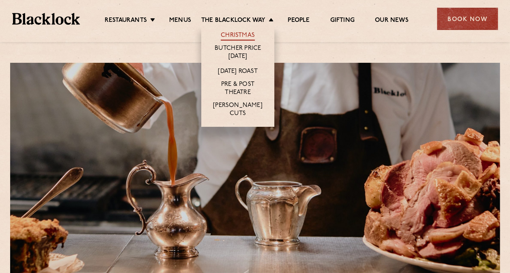 This screenshot has width=510, height=273. What do you see at coordinates (238, 36) in the screenshot?
I see `a: Christmas` at bounding box center [238, 36].